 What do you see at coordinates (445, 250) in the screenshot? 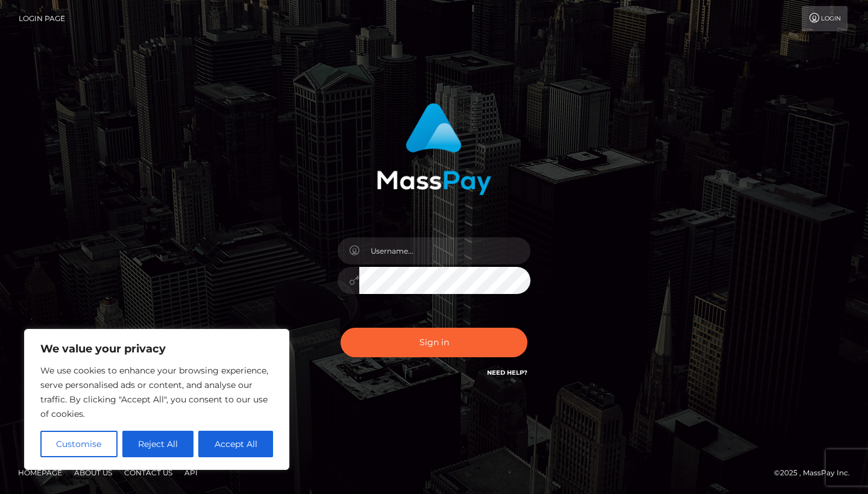
I see `input: Username...` at bounding box center [445, 250].